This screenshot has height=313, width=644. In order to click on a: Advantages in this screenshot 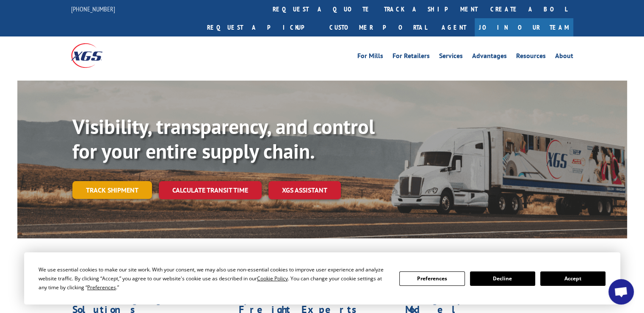, I will do `click(489, 57)`.